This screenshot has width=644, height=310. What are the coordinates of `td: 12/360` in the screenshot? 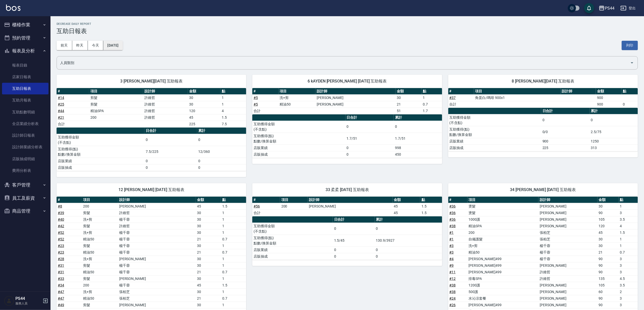 It's located at (222, 151).